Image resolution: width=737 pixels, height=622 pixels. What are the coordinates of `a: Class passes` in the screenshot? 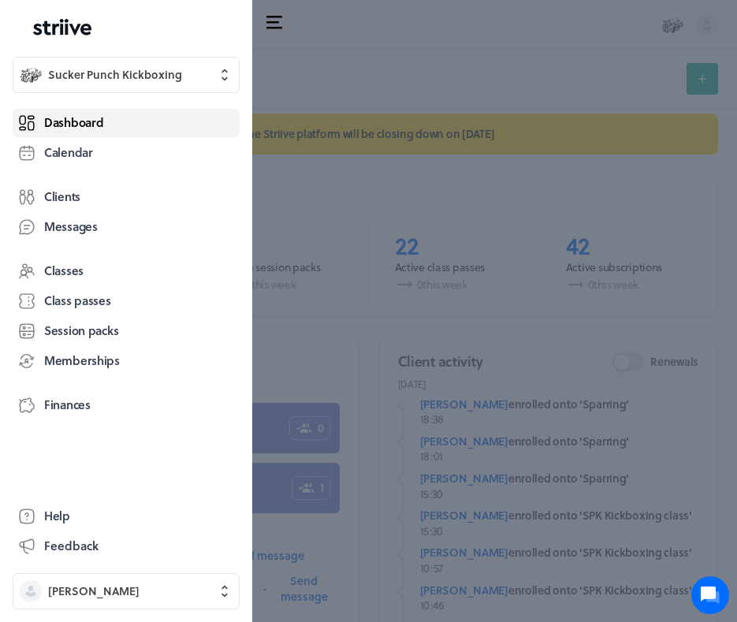 It's located at (126, 301).